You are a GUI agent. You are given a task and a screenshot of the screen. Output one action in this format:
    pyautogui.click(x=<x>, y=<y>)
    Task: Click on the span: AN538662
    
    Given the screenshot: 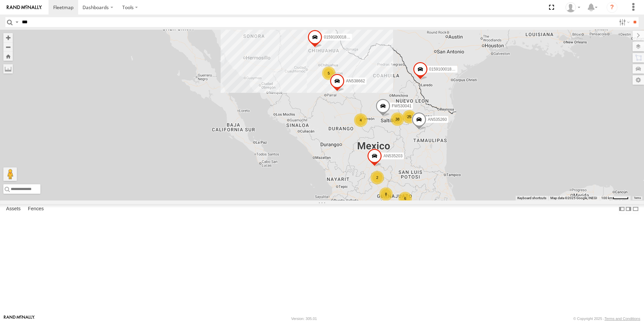 What is the action you would take?
    pyautogui.click(x=355, y=81)
    